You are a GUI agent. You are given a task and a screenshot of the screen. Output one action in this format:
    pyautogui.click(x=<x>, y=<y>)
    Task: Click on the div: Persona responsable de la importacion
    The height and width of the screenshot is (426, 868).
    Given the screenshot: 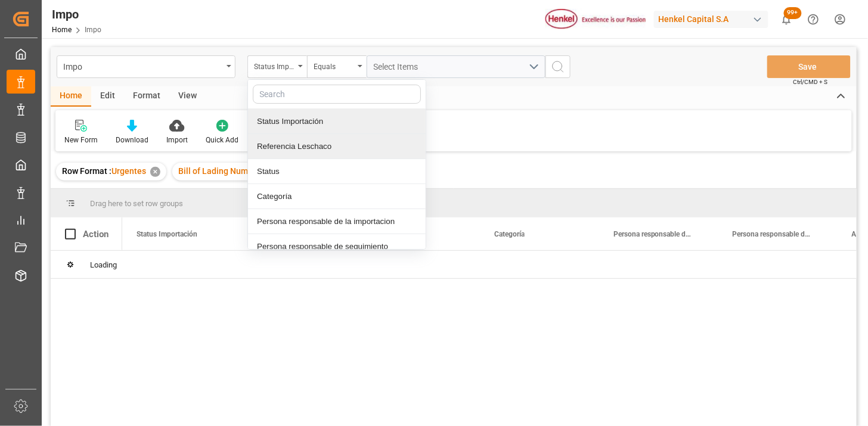 What is the action you would take?
    pyautogui.click(x=337, y=222)
    